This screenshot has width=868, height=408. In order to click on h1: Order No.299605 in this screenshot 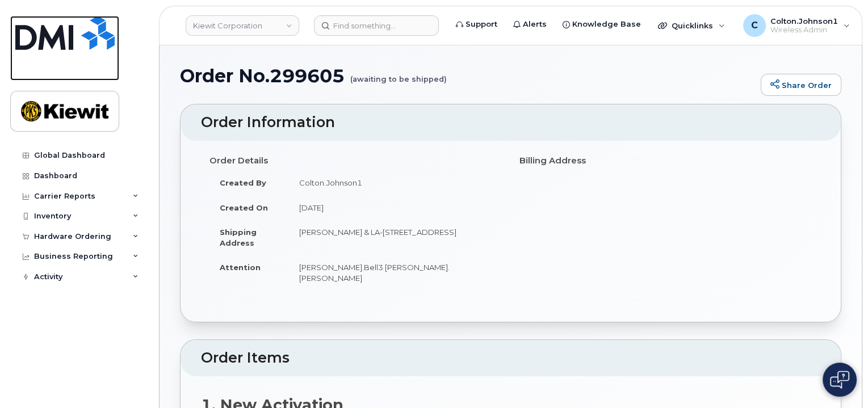, I will do `click(467, 76)`.